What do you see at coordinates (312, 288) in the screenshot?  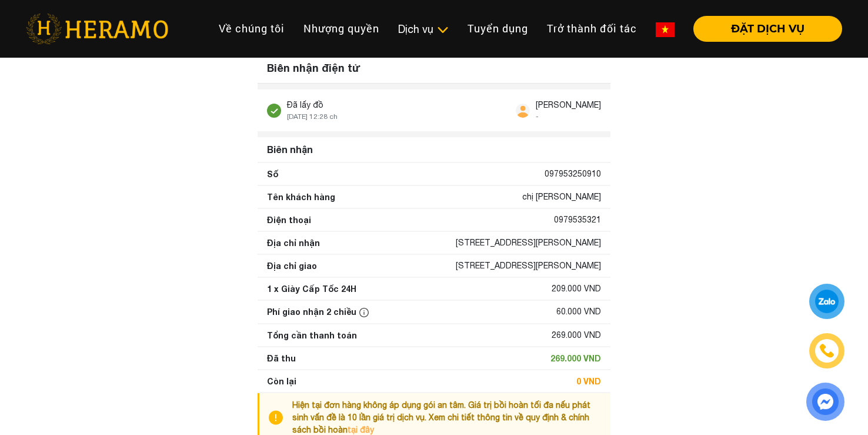 I see `div: 1 x Giày Cấp Tốc 24H` at bounding box center [312, 288].